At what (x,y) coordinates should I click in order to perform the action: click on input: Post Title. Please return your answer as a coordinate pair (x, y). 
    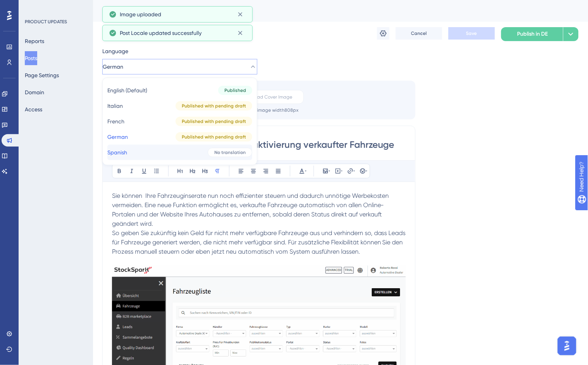
    Looking at the image, I should click on (259, 144).